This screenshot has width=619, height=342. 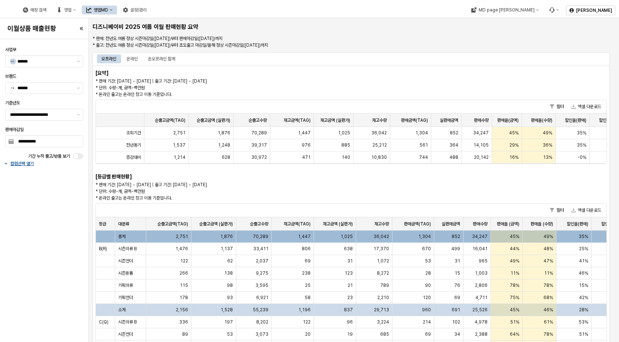 I want to click on span: 1,304, so click(x=425, y=237).